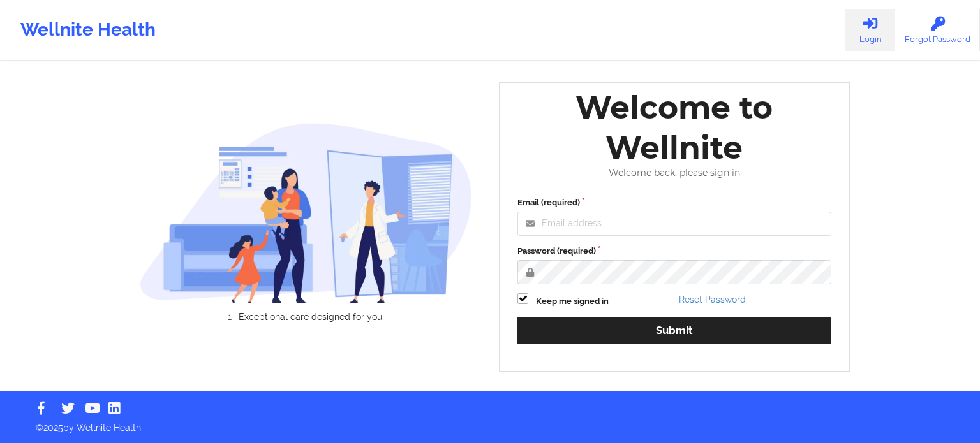  What do you see at coordinates (870, 30) in the screenshot?
I see `a: Login` at bounding box center [870, 30].